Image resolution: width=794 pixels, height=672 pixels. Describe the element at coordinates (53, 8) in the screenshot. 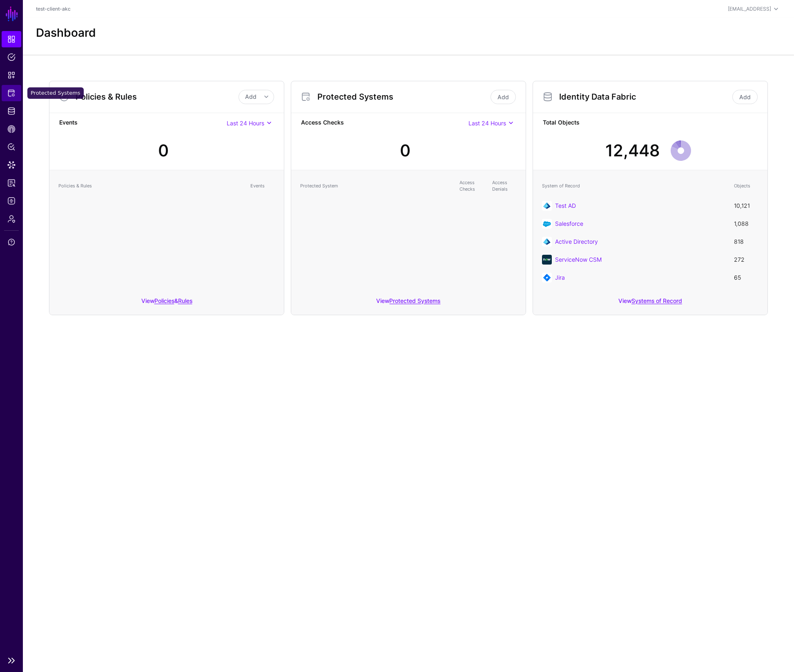

I see `a: test-client-akc` at that location.